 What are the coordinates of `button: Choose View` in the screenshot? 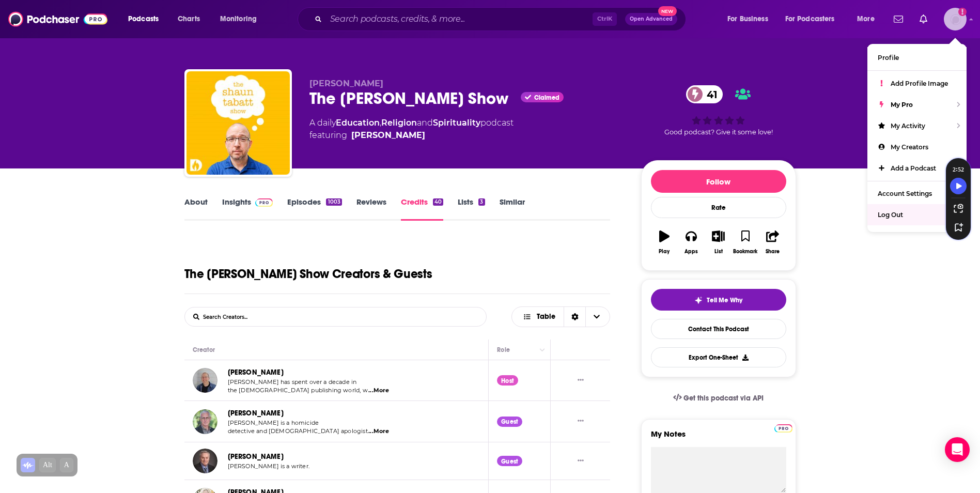 It's located at (561, 317).